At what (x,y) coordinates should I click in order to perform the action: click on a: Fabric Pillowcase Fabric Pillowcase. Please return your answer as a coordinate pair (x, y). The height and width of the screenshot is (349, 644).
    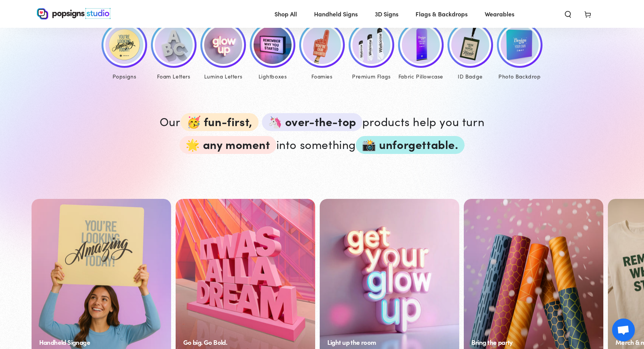
    Looking at the image, I should click on (421, 52).